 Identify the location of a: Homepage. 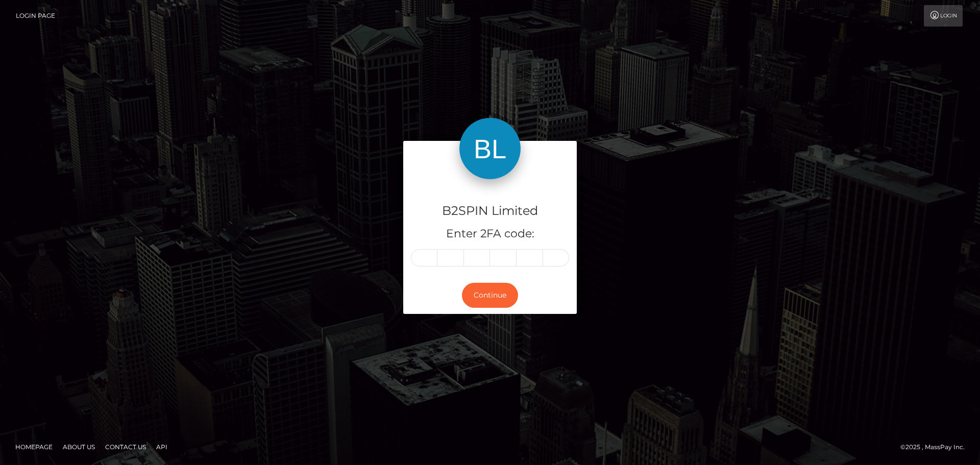
(33, 446).